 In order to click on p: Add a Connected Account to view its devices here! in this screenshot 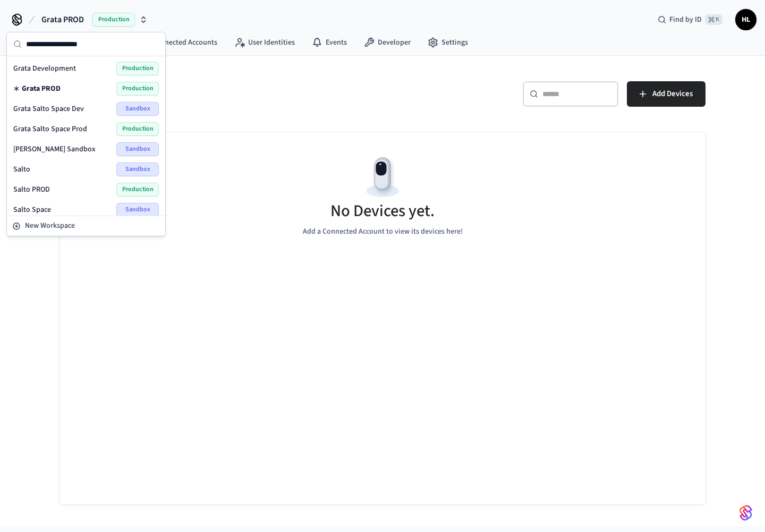, I will do `click(382, 232)`.